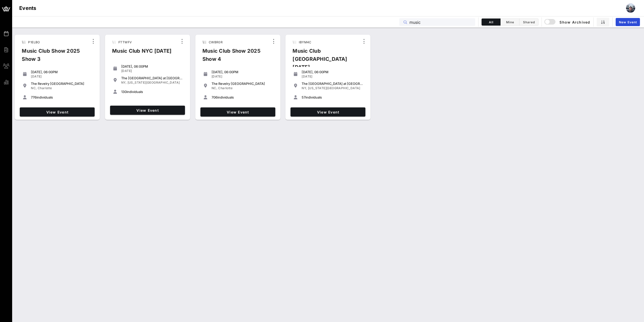 The height and width of the screenshot is (322, 644). I want to click on button: Shared, so click(529, 22).